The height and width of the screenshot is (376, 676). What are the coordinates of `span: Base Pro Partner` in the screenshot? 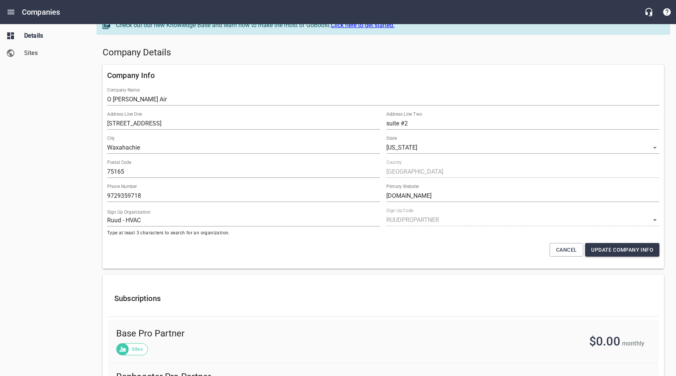 It's located at (249, 334).